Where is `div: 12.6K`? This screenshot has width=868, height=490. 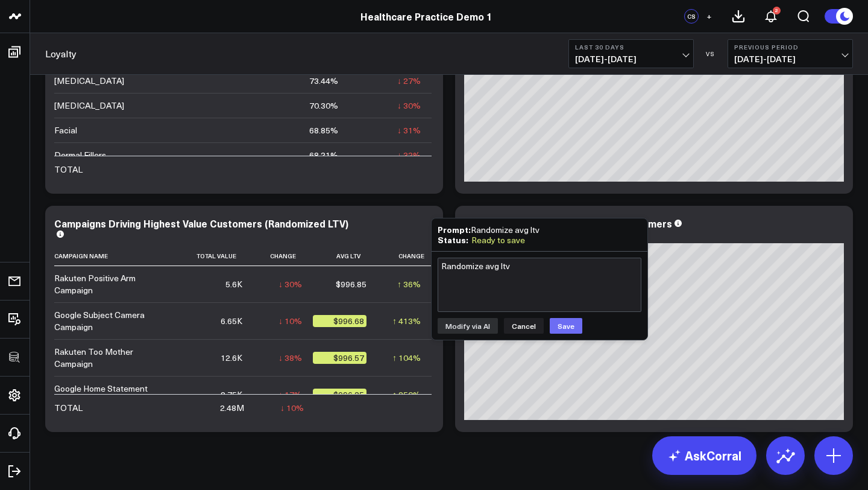
div: 12.6K is located at coordinates (231, 357).